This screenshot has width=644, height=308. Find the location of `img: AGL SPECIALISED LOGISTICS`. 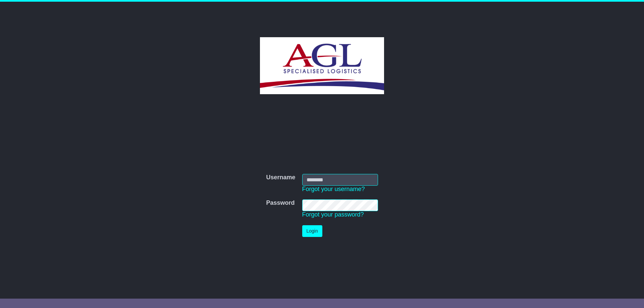

img: AGL SPECIALISED LOGISTICS is located at coordinates (322, 66).